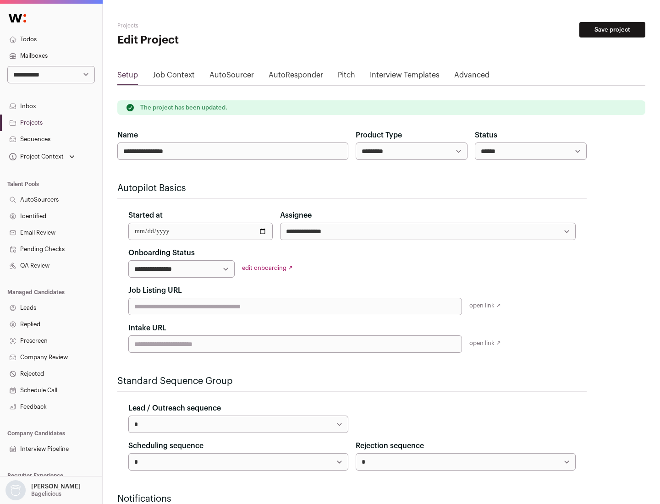 This screenshot has width=660, height=504. Describe the element at coordinates (127, 135) in the screenshot. I see `label: Name` at that location.